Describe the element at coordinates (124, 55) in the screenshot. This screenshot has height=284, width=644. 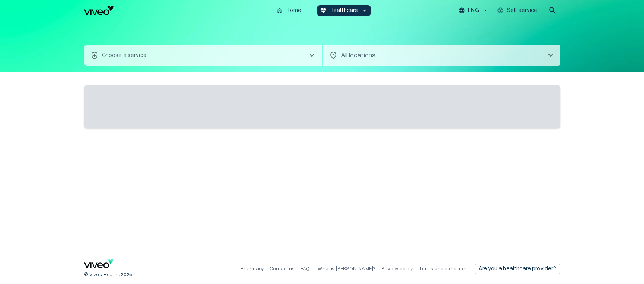
I see `p: Choose a service` at that location.